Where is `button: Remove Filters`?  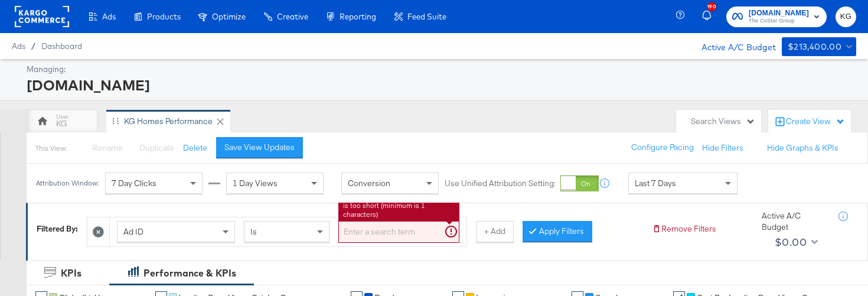 button: Remove Filters is located at coordinates (684, 228).